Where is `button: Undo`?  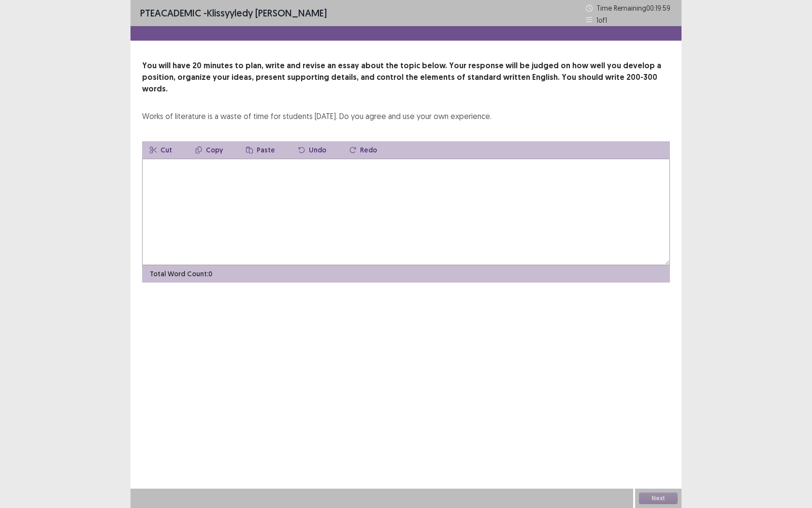 button: Undo is located at coordinates (312, 150).